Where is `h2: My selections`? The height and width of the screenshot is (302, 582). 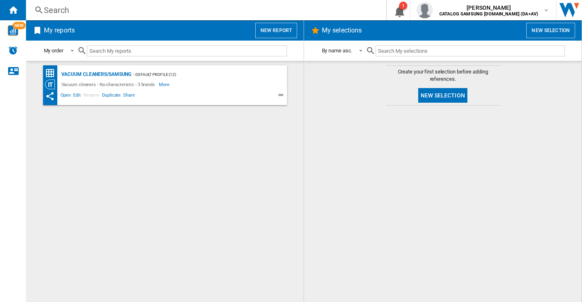 h2: My selections is located at coordinates (342, 30).